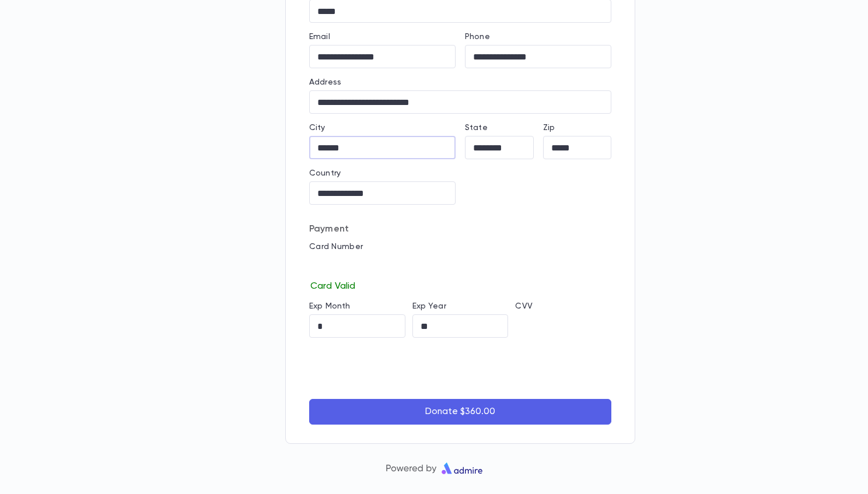  What do you see at coordinates (477, 37) in the screenshot?
I see `label: Phone` at bounding box center [477, 37].